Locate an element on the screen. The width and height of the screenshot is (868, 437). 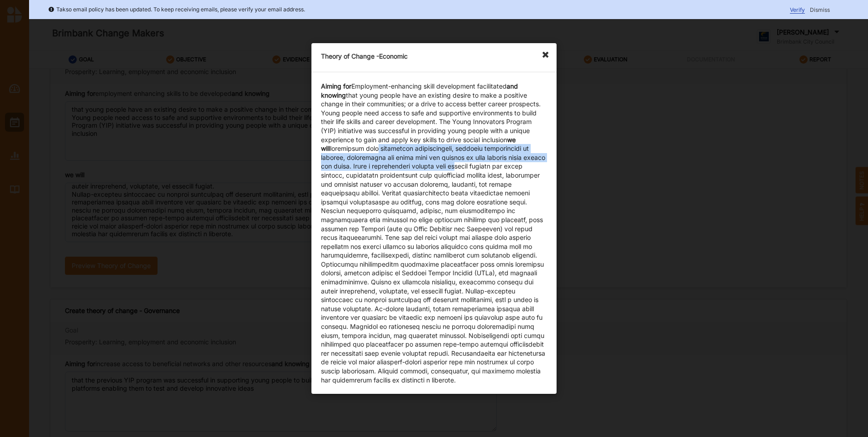
span: Dismiss is located at coordinates (820, 9).